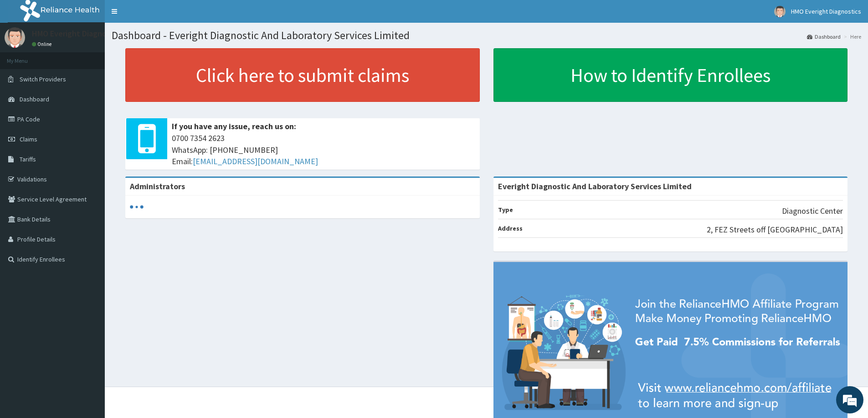  Describe the element at coordinates (234, 126) in the screenshot. I see `b: If you have any issue, reach us on:` at that location.